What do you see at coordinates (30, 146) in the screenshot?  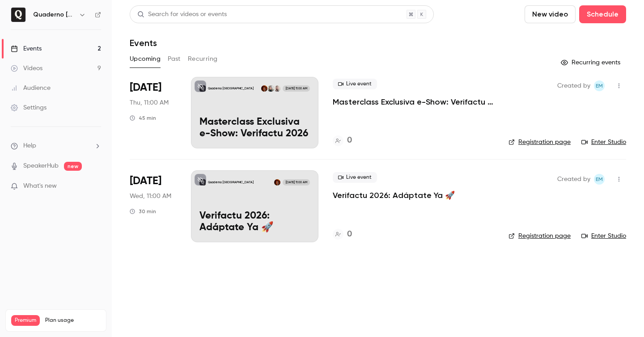 I see `span: Help` at bounding box center [30, 146].